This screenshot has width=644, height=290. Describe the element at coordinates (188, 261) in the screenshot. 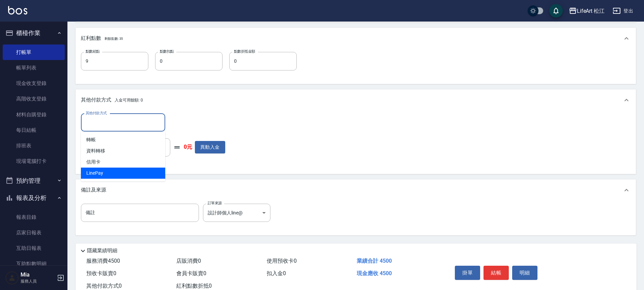

I see `span: 店販消費 0` at that location.